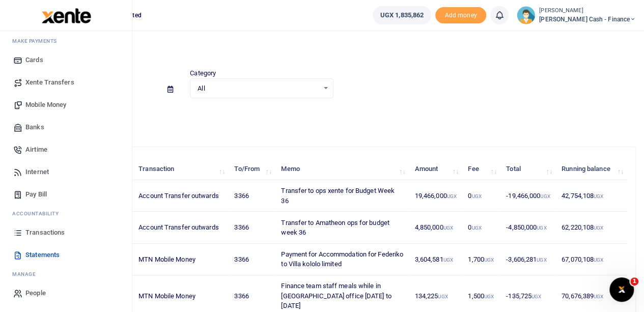  I want to click on a: Xente Transfers, so click(66, 83).